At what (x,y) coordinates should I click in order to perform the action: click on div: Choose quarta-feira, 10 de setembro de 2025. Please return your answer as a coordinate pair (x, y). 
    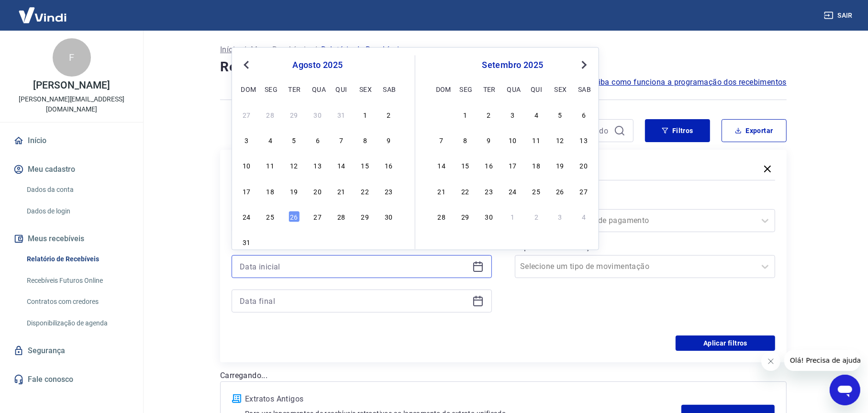
    Looking at the image, I should click on (513, 140).